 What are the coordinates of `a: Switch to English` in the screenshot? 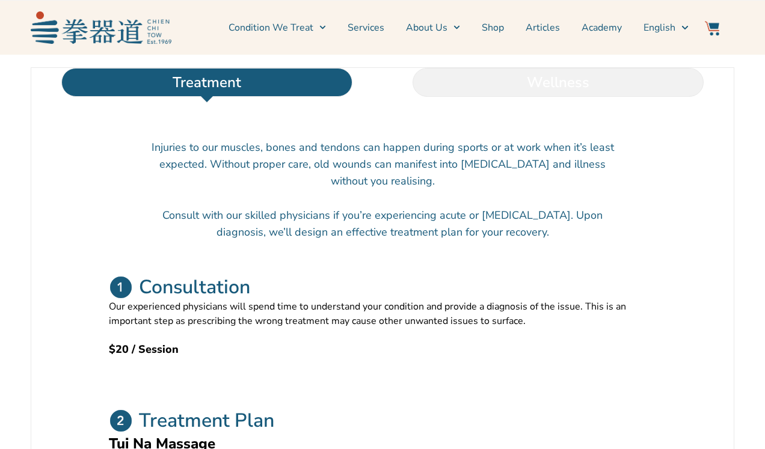 It's located at (666, 28).